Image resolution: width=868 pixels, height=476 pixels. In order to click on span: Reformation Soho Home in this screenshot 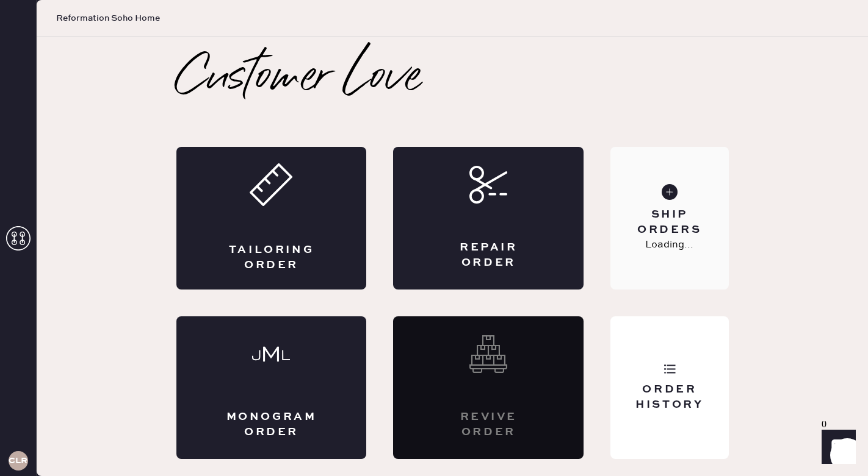, I will do `click(108, 18)`.